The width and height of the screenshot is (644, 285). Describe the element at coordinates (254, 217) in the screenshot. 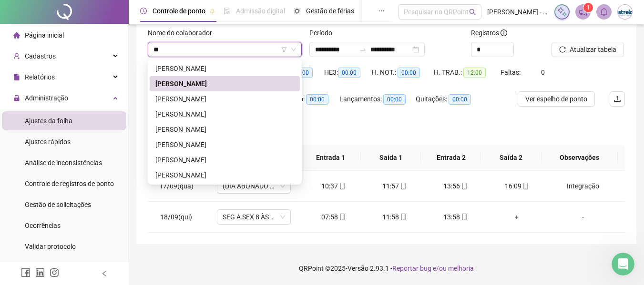

I see `span: SEG A SEX 8 ÀS 18 HRS` at that location.